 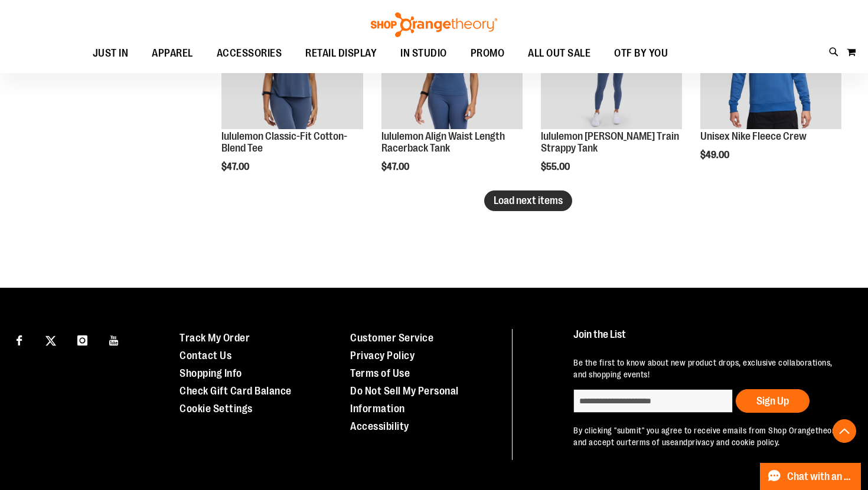 I want to click on a: privacy and cookie policy., so click(x=734, y=442).